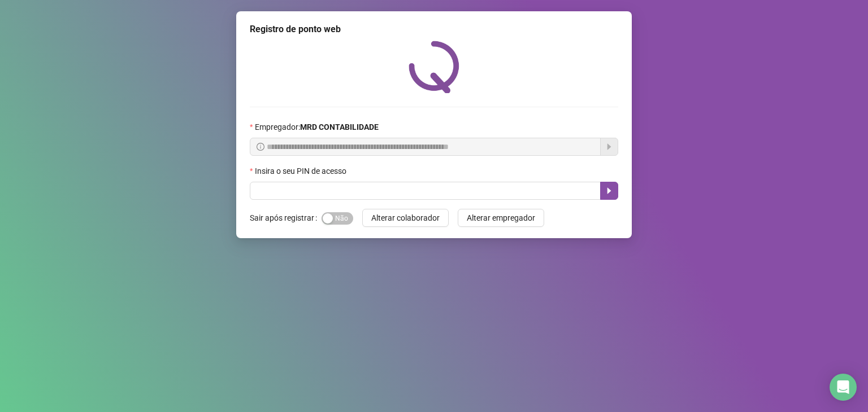 This screenshot has width=868, height=412. I want to click on span: caret-right, so click(609, 191).